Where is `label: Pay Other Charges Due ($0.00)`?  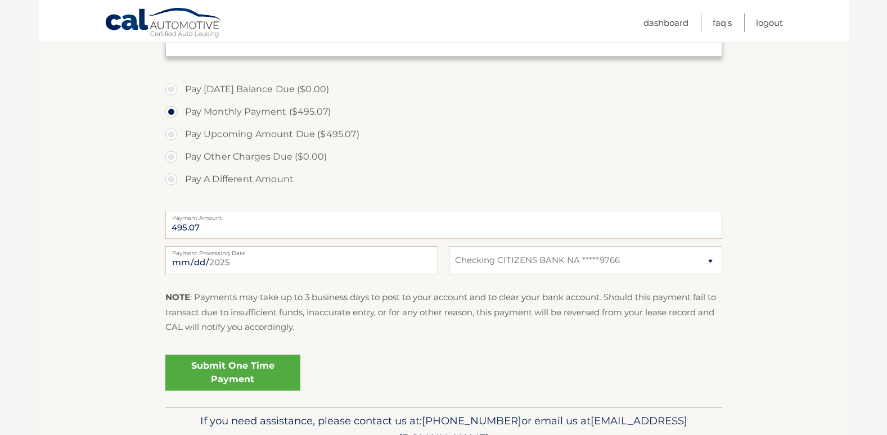
label: Pay Other Charges Due ($0.00) is located at coordinates (444, 157).